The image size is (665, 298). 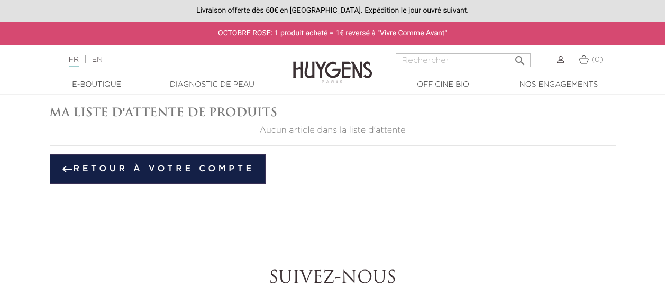 What do you see at coordinates (333, 112) in the screenshot?
I see `h1: Ma liste d'attente de produits` at bounding box center [333, 112].